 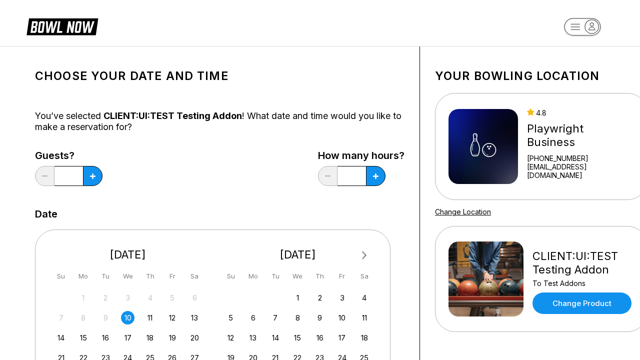 I want to click on div: Choose Tuesday, October 7th, 2025, so click(x=275, y=317).